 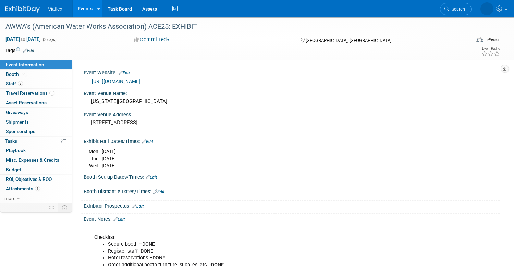 What do you see at coordinates (30, 93) in the screenshot?
I see `span: Travel Reservations` at bounding box center [30, 93].